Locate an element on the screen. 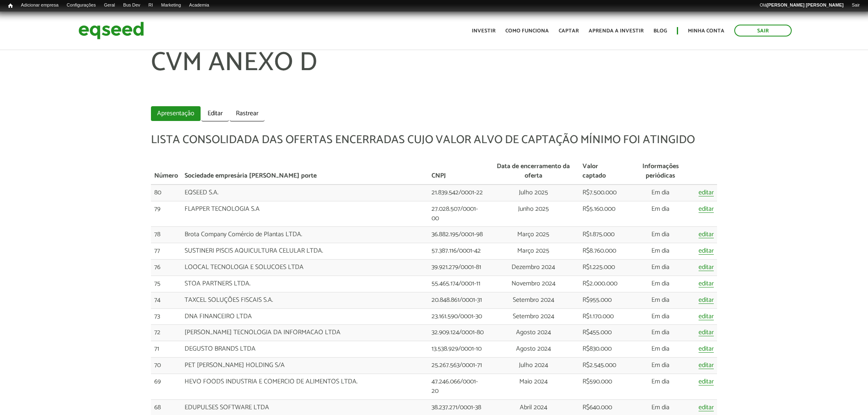 This screenshot has width=868, height=415. a: Investir is located at coordinates (484, 31).